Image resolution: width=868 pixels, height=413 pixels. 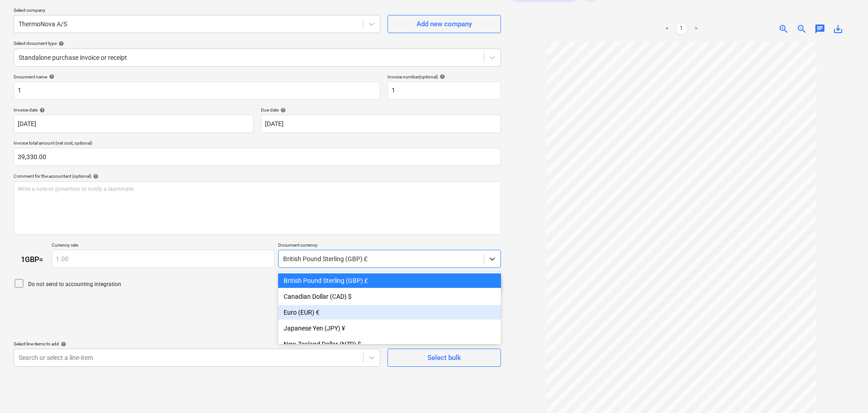 What do you see at coordinates (381, 124) in the screenshot?
I see `input: Due date not specified` at bounding box center [381, 124].